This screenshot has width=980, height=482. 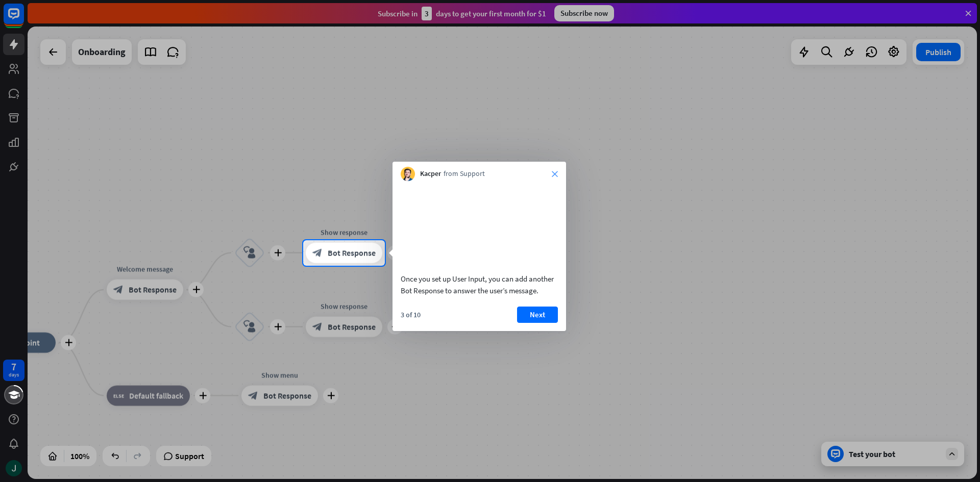 I want to click on i: block_bot_response, so click(x=317, y=253).